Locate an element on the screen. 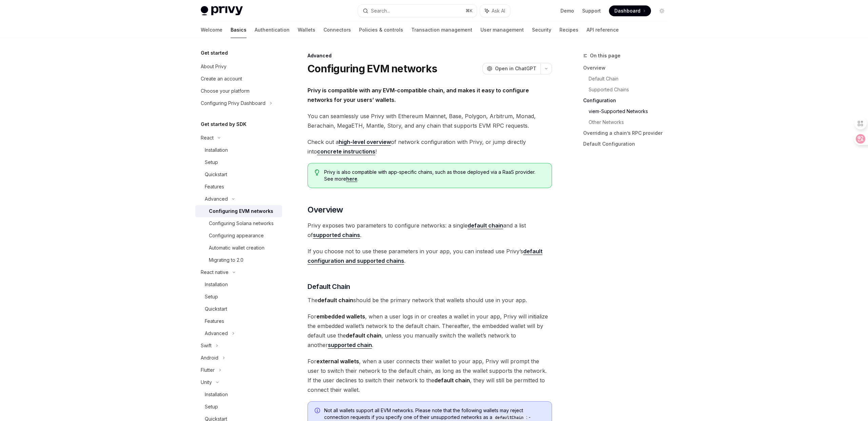 This screenshot has height=421, width=868. span: The should be the primary network that wallets should use in your app. is located at coordinates (430, 300).